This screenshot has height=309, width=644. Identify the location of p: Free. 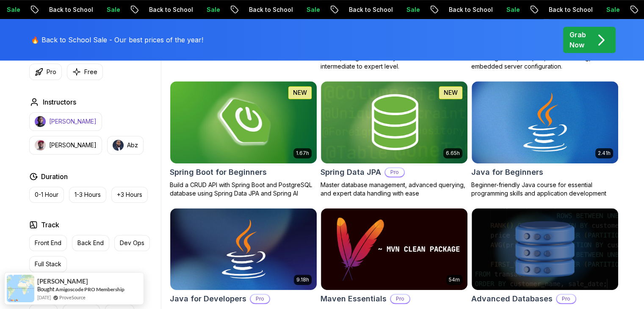
(91, 72).